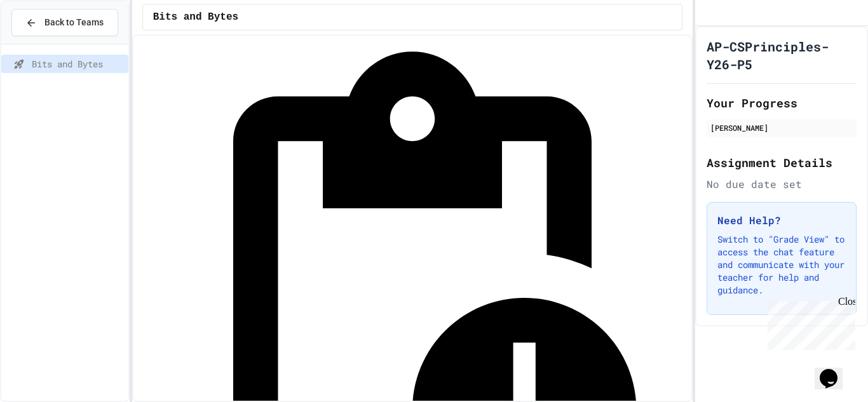 This screenshot has height=402, width=868. Describe the element at coordinates (781, 103) in the screenshot. I see `h2: Your Progress` at that location.